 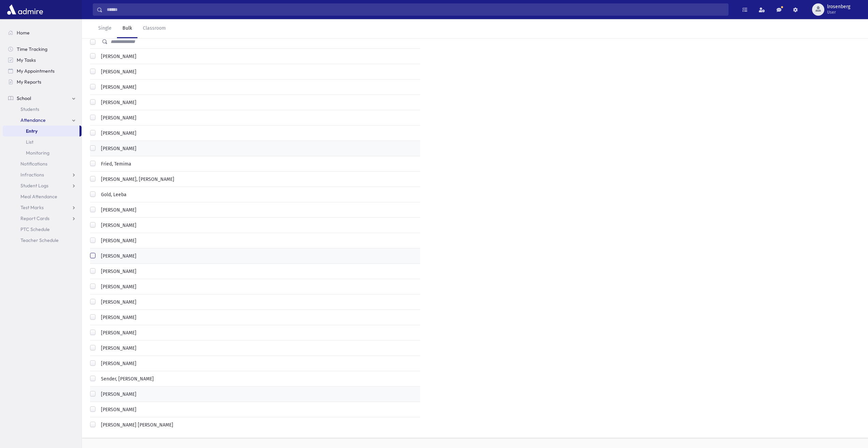 I want to click on span: Time Tracking, so click(x=32, y=49).